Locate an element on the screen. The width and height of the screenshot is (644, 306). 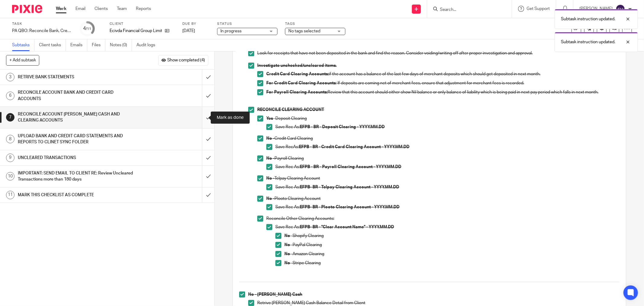
label: Status is located at coordinates (247, 24).